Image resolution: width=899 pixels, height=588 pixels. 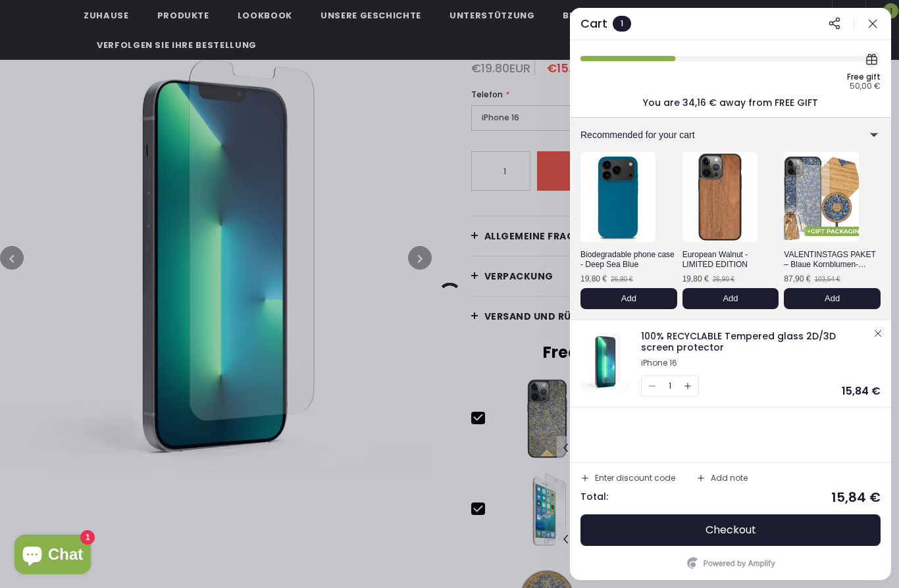 I want to click on div: 100% RECYCLABLE Tempered glass 2D/3D screen protector, so click(x=756, y=342).